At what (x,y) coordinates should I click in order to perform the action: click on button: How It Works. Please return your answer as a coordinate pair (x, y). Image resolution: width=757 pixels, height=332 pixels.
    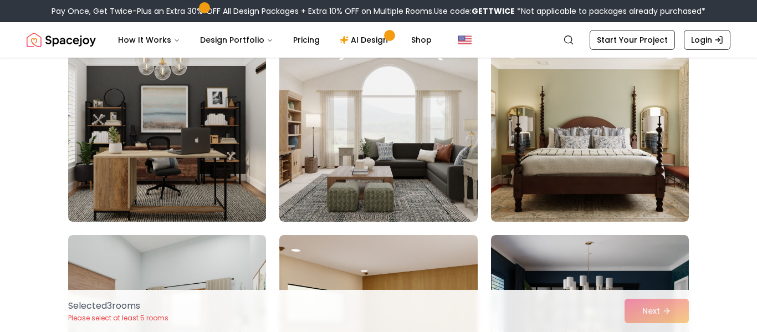
    Looking at the image, I should click on (149, 40).